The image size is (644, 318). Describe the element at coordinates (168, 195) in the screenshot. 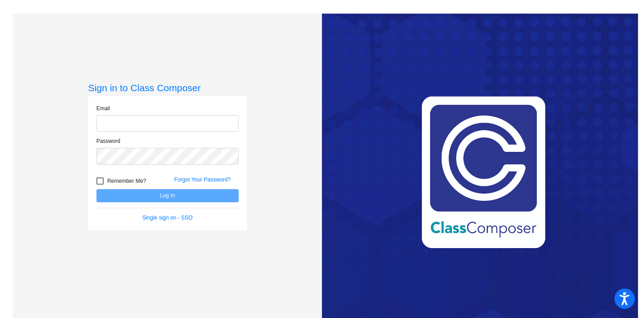

I see `button: Log In` at that location.